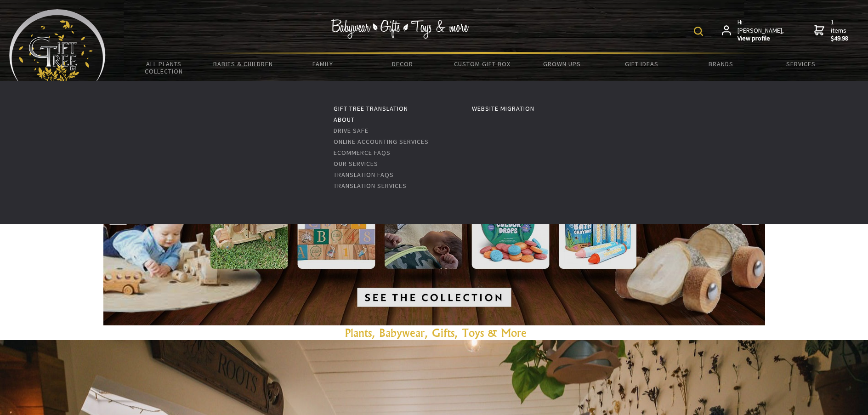 The width and height of the screenshot is (868, 415). What do you see at coordinates (832, 30) in the screenshot?
I see `a: 1 items$49.98` at bounding box center [832, 30].